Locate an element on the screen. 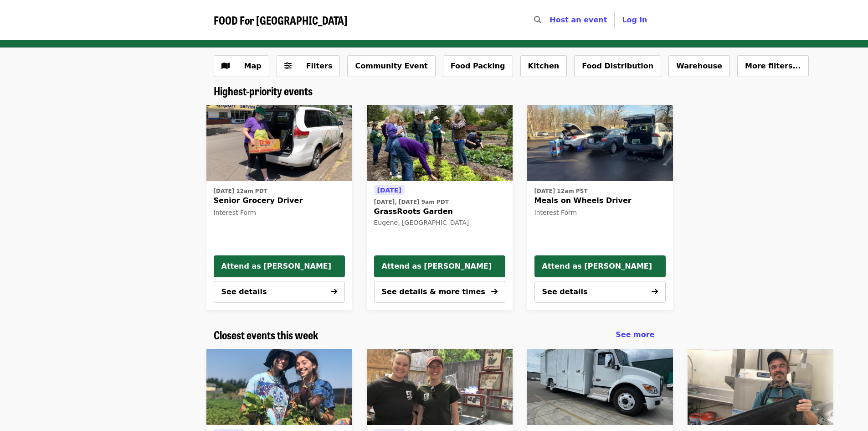 The height and width of the screenshot is (431, 868). img: Meals on Wheels Driver organized by FOOD For Lane County is located at coordinates (600, 143).